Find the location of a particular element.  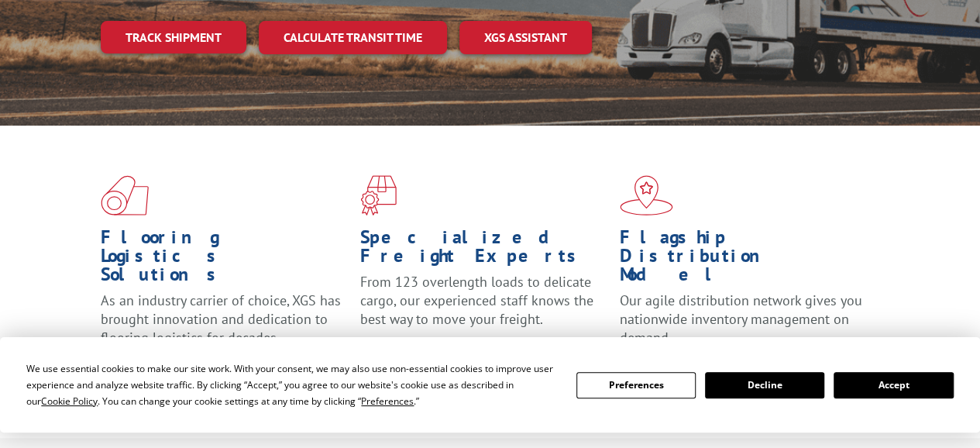

img: xgs-icon-focused-on-flooring-red is located at coordinates (378, 195).